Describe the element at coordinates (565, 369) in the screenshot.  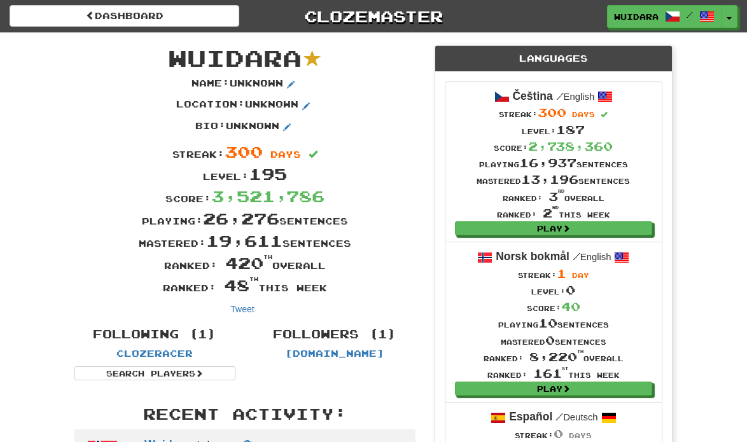
I see `sup: st` at that location.